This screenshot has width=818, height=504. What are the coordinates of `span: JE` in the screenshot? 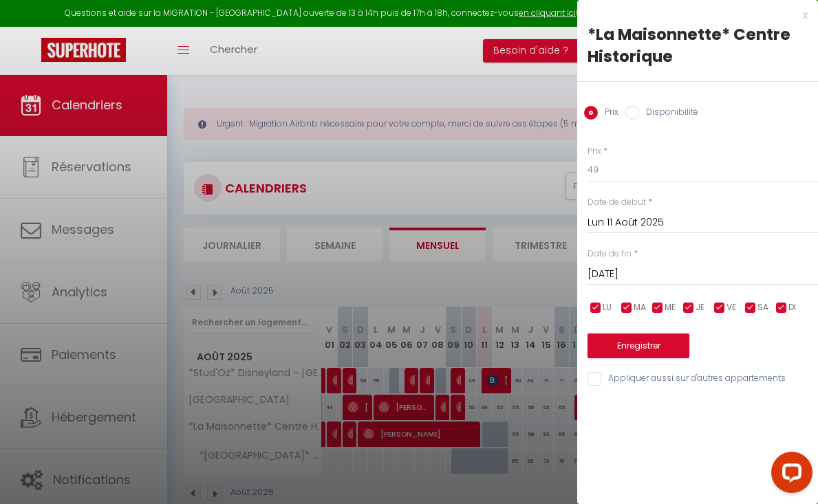 It's located at (699, 307).